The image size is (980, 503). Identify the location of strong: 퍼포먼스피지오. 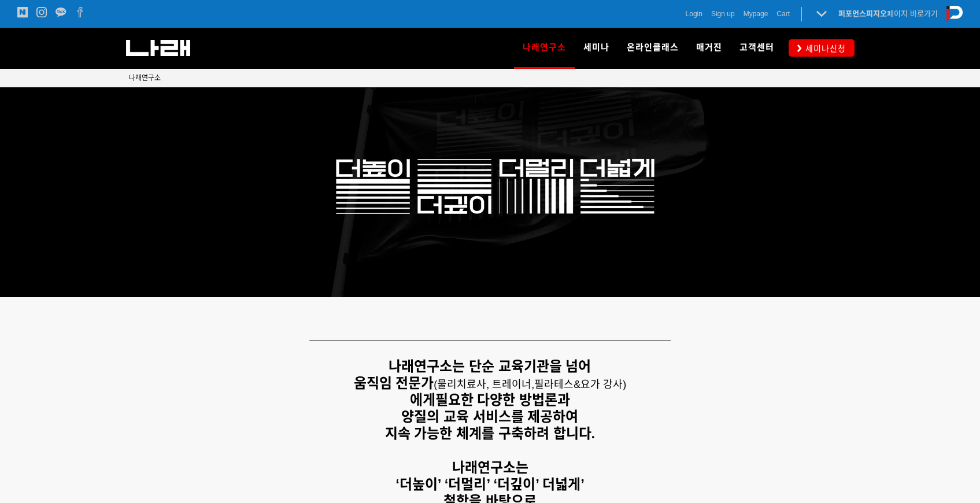
(863, 14).